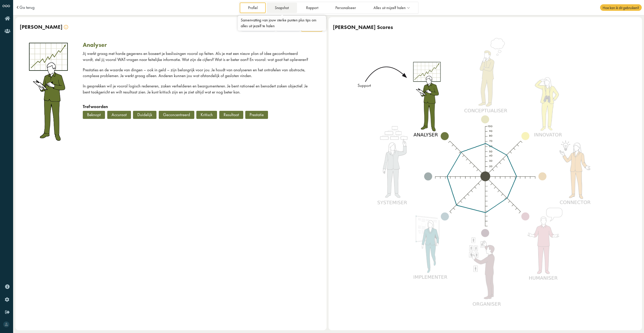 Image resolution: width=644 pixels, height=333 pixels. I want to click on a: Snapshot, so click(282, 7).